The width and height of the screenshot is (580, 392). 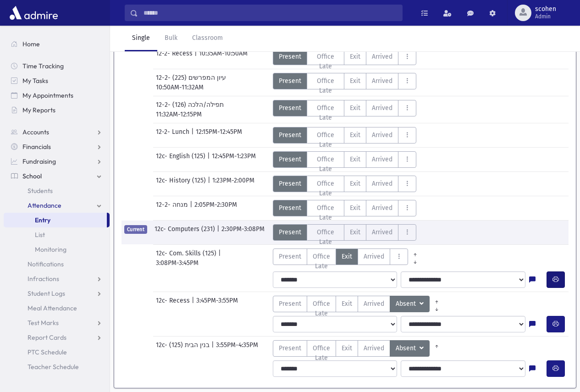 I want to click on a: Infractions, so click(x=56, y=279).